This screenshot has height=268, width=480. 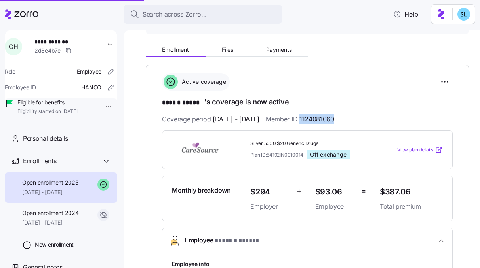 I want to click on span: Employer, so click(x=270, y=207).